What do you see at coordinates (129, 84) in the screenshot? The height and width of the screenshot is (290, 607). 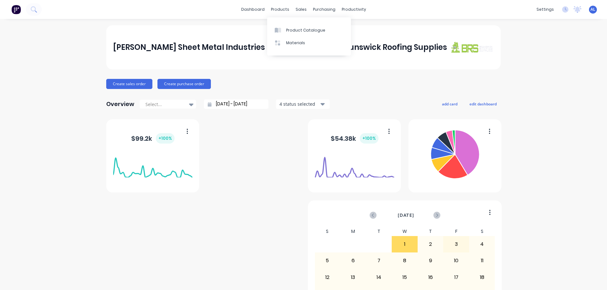 I see `button: Create sales order` at bounding box center [129, 84].